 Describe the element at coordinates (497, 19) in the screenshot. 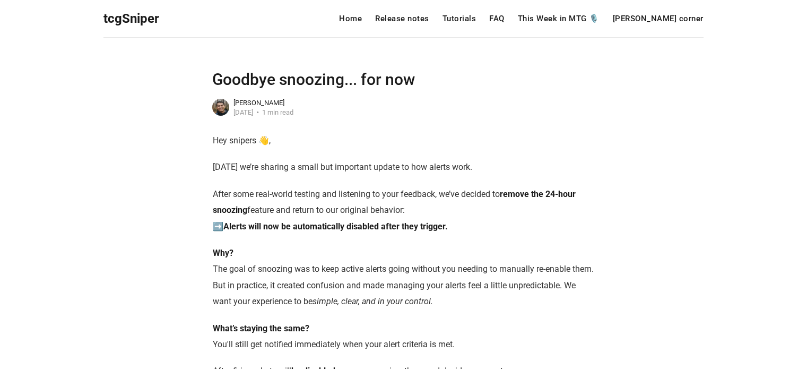

I see `a: FAQ` at that location.